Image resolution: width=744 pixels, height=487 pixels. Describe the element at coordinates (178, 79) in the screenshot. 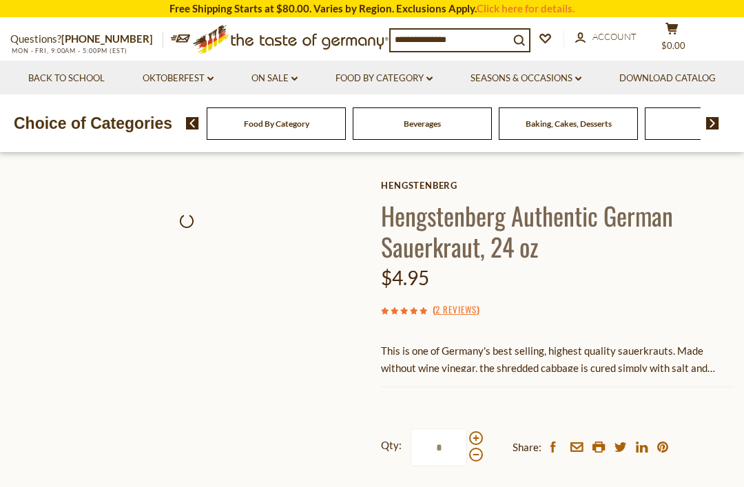

I see `a: Oktoberfest` at that location.